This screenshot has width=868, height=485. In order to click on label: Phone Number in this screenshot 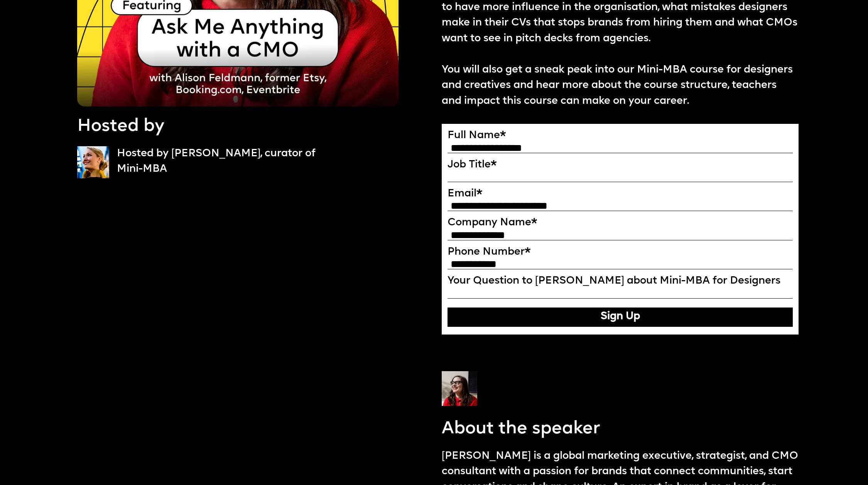, I will do `click(620, 253)`.